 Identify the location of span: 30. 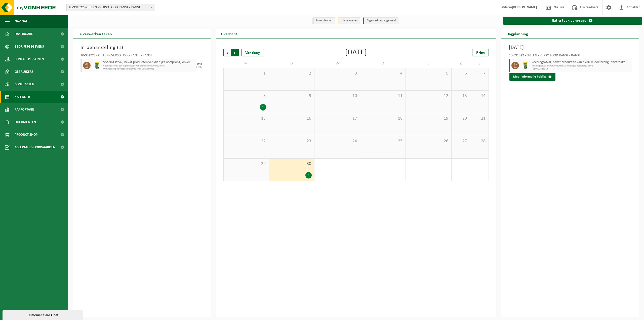
(291, 164).